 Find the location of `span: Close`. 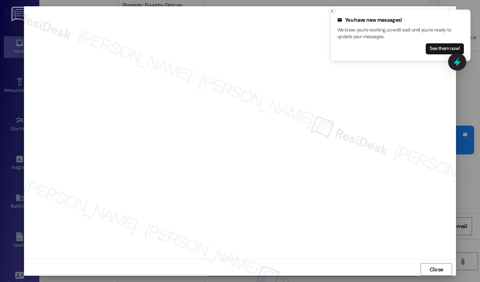

span: Close is located at coordinates (437, 269).